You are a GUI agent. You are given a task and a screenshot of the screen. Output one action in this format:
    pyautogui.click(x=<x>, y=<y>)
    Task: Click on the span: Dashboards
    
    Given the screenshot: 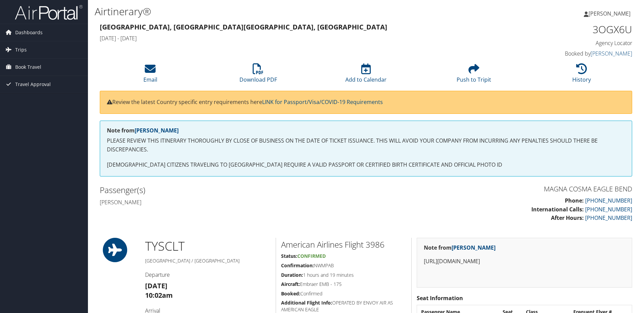 What is the action you would take?
    pyautogui.click(x=29, y=32)
    